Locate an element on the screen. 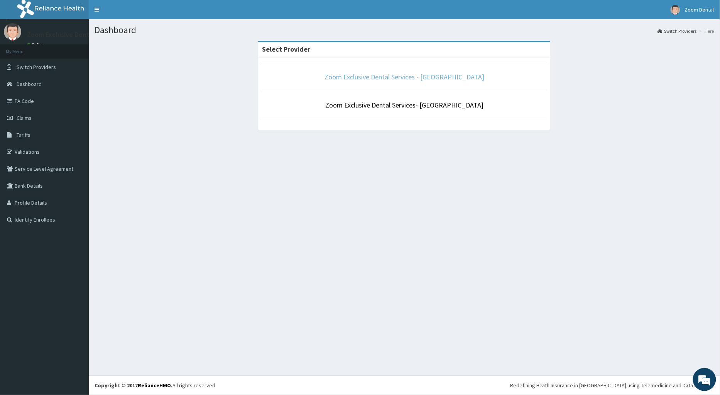 Image resolution: width=720 pixels, height=395 pixels. li: Here is located at coordinates (706, 31).